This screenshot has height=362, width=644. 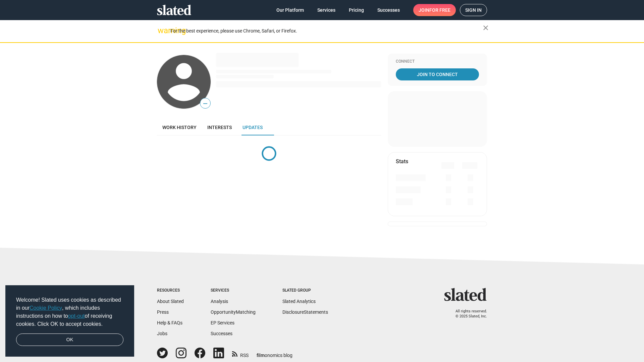 I want to click on a: Help & FAQs, so click(x=170, y=322).